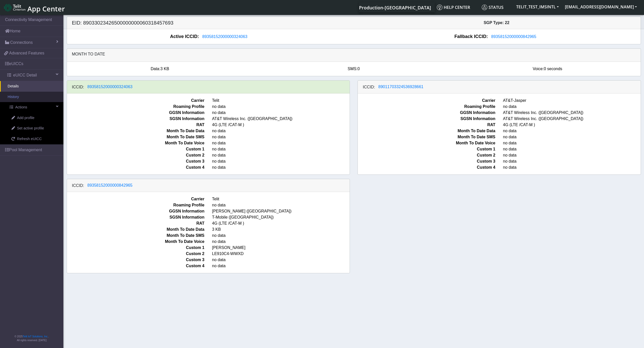  Describe the element at coordinates (538, 7) in the screenshot. I see `button: TELIT_TEST_IMSINTL` at that location.